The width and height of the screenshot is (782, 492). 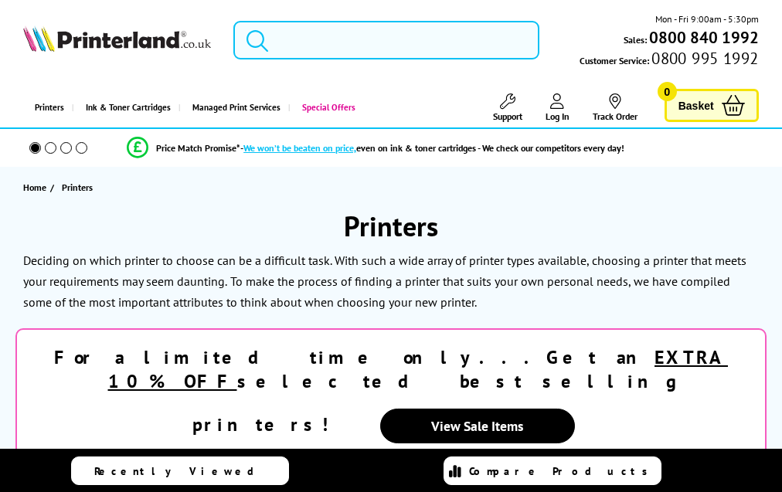 What do you see at coordinates (418, 370) in the screenshot?
I see `u: EXTRA 10% OFF` at bounding box center [418, 370].